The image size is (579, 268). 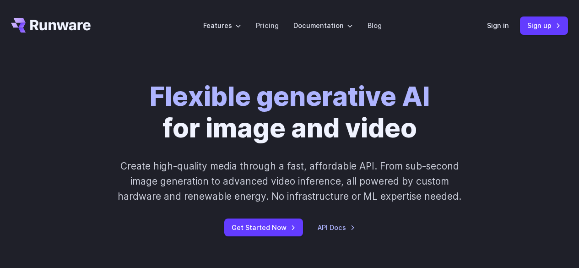 I want to click on label: Features, so click(x=222, y=25).